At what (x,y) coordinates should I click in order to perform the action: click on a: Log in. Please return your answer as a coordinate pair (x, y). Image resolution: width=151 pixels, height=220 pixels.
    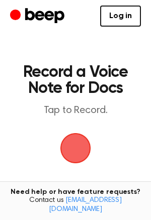
    Looking at the image, I should click on (120, 16).